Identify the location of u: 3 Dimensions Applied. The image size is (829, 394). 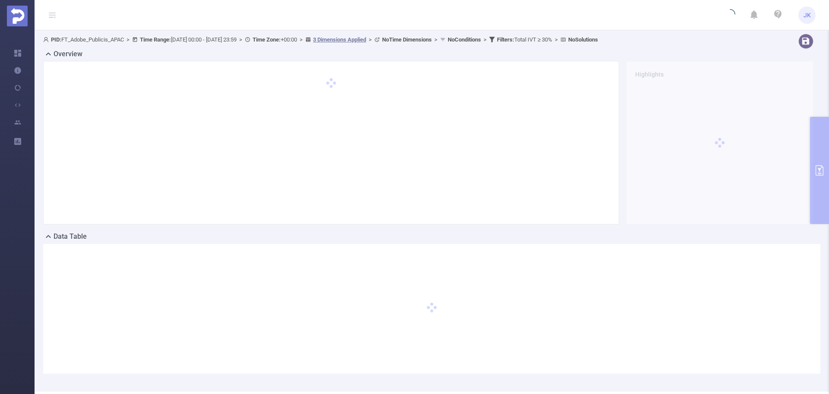
(340, 39).